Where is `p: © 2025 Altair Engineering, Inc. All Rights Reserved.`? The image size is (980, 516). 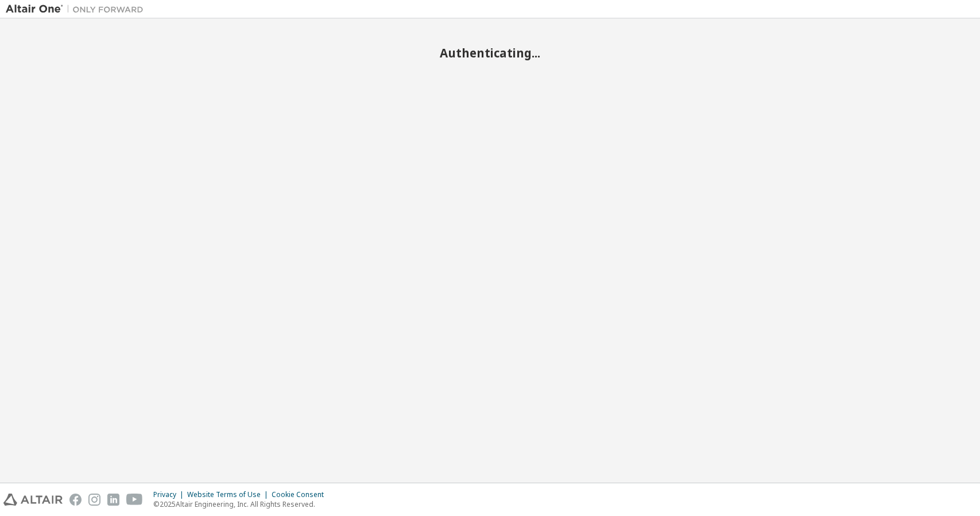
p: © 2025 Altair Engineering, Inc. All Rights Reserved. is located at coordinates (242, 504).